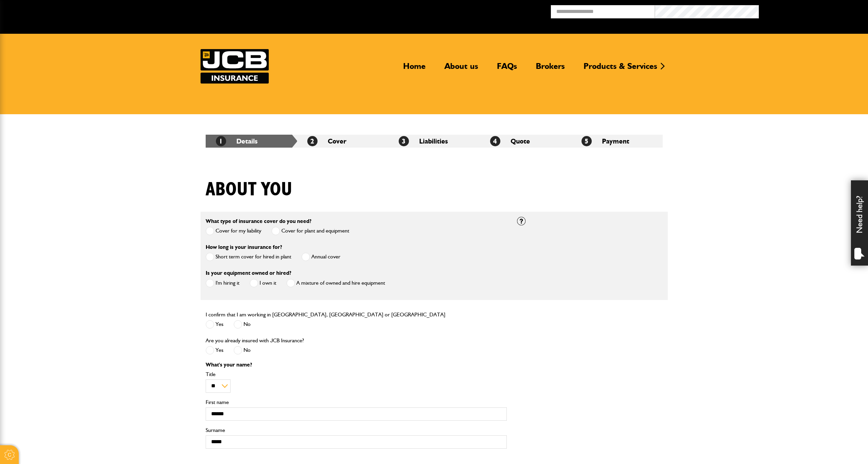 The image size is (868, 464). What do you see at coordinates (507, 69) in the screenshot?
I see `a: FAQs` at bounding box center [507, 69].